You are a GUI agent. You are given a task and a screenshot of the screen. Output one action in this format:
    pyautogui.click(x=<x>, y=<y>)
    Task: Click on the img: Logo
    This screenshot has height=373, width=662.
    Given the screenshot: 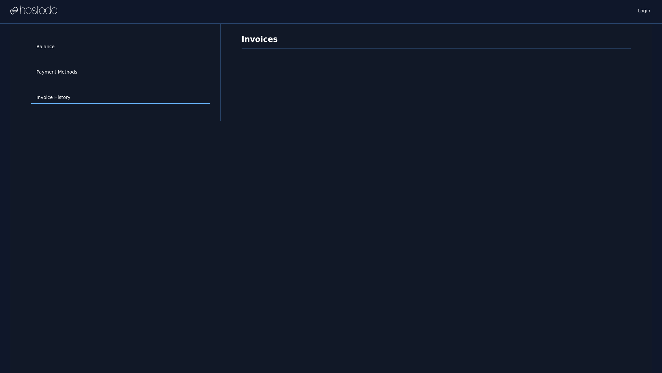 What is the action you would take?
    pyautogui.click(x=34, y=10)
    